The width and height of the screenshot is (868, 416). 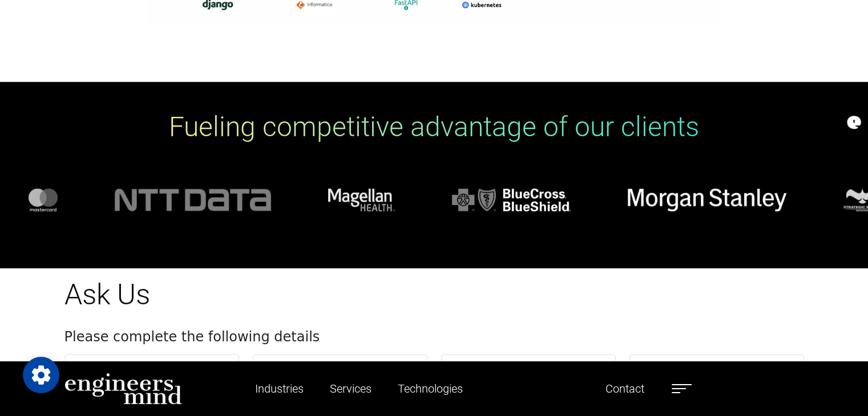 What do you see at coordinates (434, 337) in the screenshot?
I see `h4: Please complete the following details` at bounding box center [434, 337].